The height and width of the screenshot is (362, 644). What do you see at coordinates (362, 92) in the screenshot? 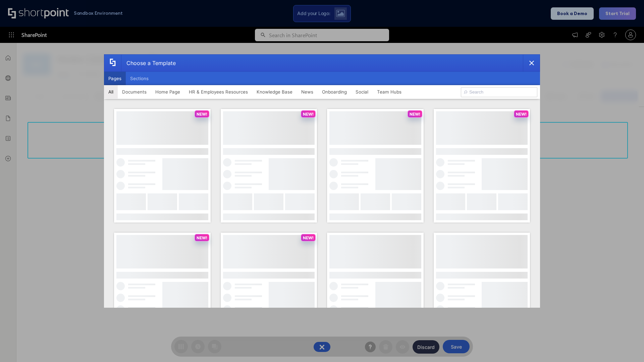
I see `button: Social` at bounding box center [362, 92].